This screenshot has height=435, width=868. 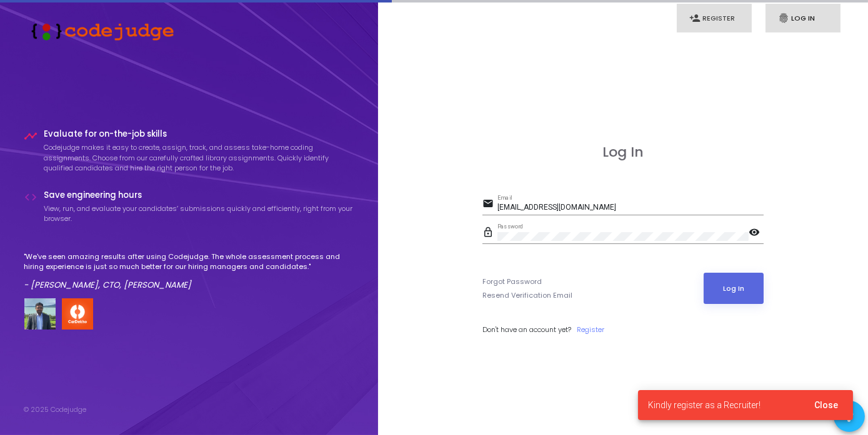 What do you see at coordinates (756, 233) in the screenshot?
I see `mat-icon: visibility` at bounding box center [756, 233].